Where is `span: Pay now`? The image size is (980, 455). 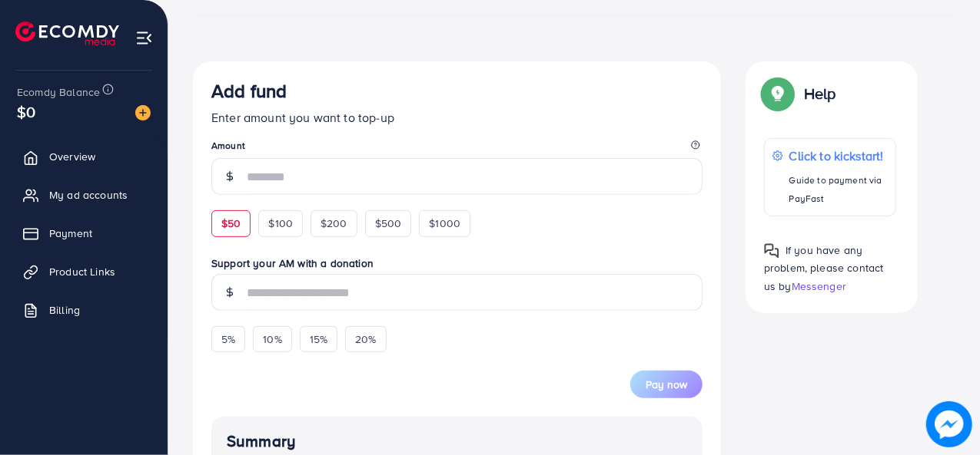 span: Pay now is located at coordinates (666, 384).